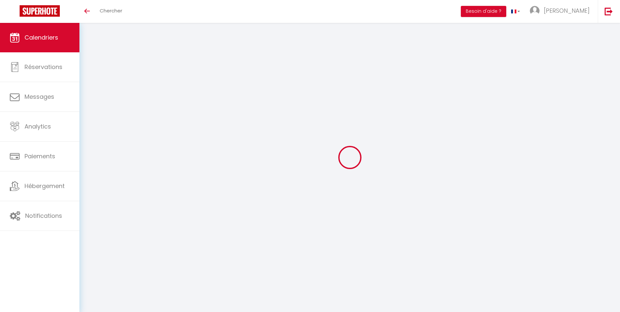 Image resolution: width=620 pixels, height=312 pixels. Describe the element at coordinates (40, 11) in the screenshot. I see `img: Super Booking` at that location.